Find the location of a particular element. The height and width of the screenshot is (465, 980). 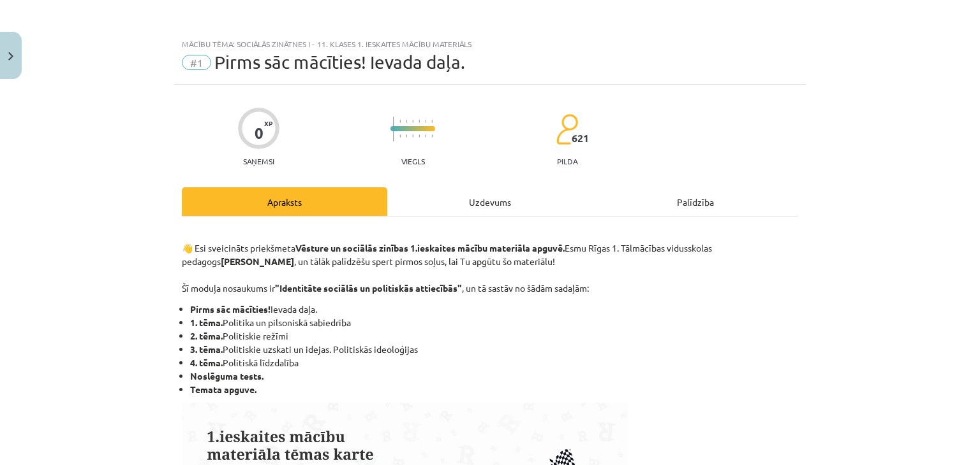

p: 👋 Esi sveicināts priekšmeta Esmu Rīgas 1. Tālmācības vidusskolas pedagogs , un tālāk palīdzēšu sp... is located at coordinates (490, 262).